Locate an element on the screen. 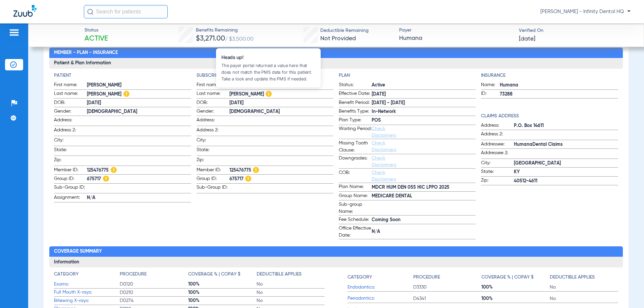 The image size is (644, 308). span: Fee Schedule: is located at coordinates (355, 220).